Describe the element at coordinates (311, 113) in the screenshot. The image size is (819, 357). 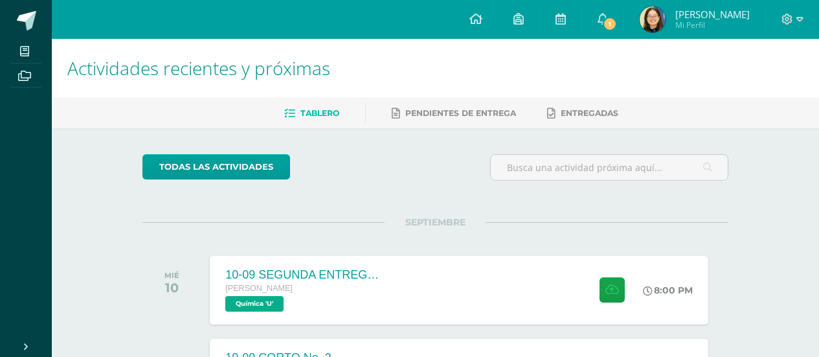
I see `a: Tablero` at that location.